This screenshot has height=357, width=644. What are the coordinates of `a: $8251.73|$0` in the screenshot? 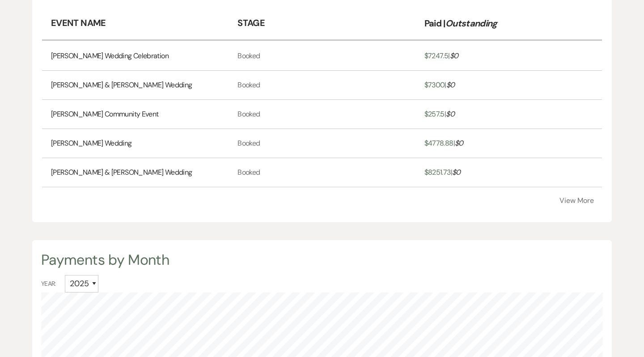 It's located at (442, 173).